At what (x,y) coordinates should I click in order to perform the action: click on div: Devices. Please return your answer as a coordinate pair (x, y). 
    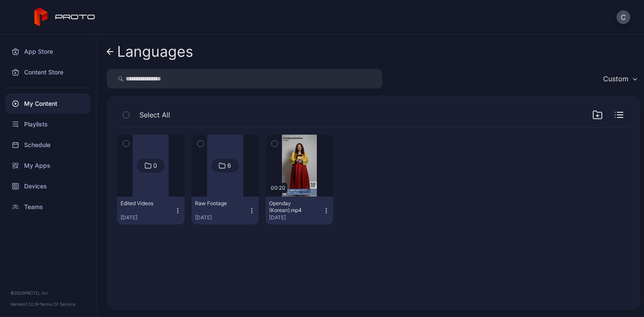
    Looking at the image, I should click on (48, 186).